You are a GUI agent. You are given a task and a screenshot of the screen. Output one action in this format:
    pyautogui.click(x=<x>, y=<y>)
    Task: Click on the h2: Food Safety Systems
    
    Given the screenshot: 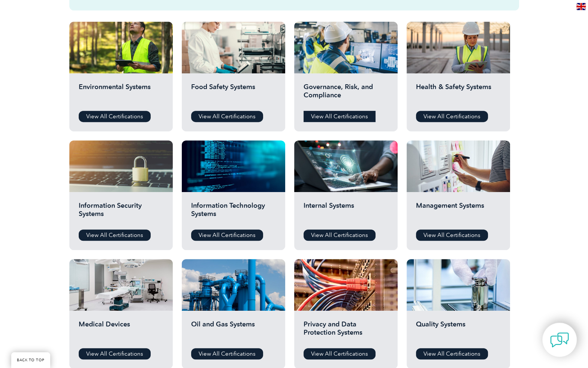 What is the action you would take?
    pyautogui.click(x=234, y=94)
    